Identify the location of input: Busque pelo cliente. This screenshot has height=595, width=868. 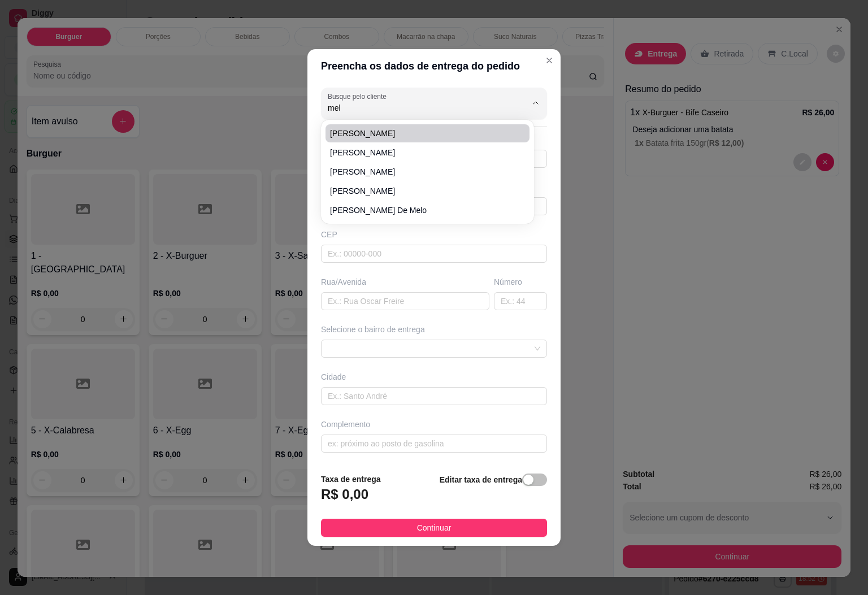
(418, 108).